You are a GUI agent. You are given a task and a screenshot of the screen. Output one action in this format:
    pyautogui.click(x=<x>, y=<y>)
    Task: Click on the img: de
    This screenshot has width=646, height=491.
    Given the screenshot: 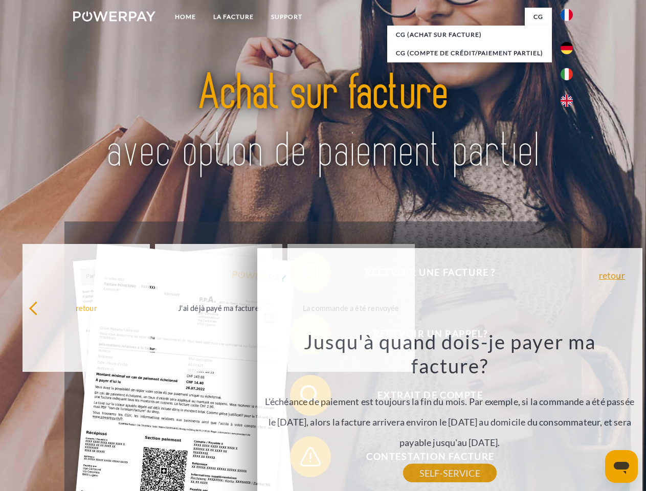 What is the action you would take?
    pyautogui.click(x=567, y=48)
    